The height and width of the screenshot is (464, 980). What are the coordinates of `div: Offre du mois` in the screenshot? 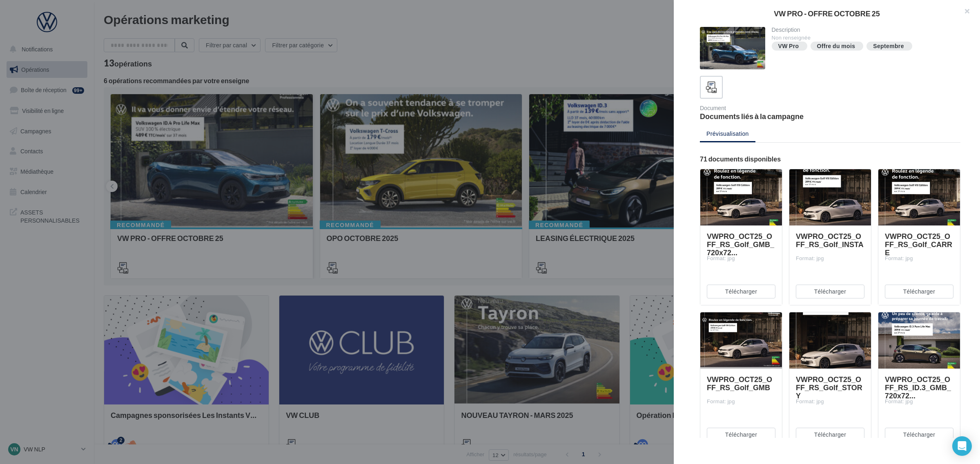 It's located at (836, 46).